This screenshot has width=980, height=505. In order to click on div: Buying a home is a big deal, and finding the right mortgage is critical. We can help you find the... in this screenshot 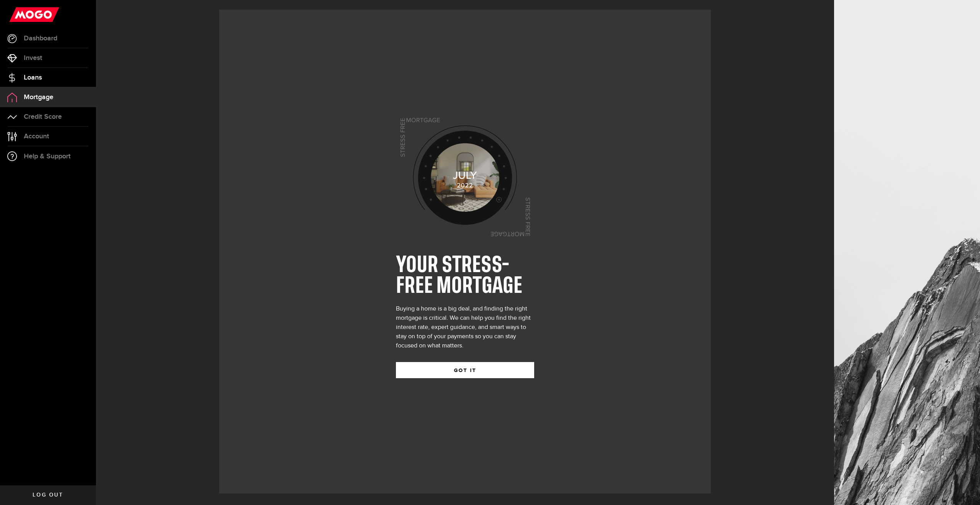, I will do `click(465, 327)`.